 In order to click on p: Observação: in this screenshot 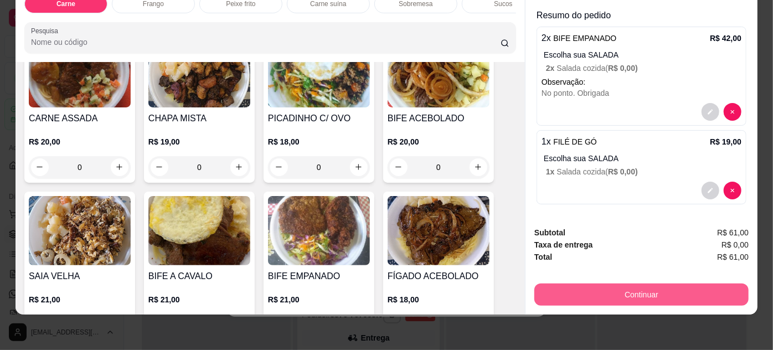, I will do `click(641, 82)`.